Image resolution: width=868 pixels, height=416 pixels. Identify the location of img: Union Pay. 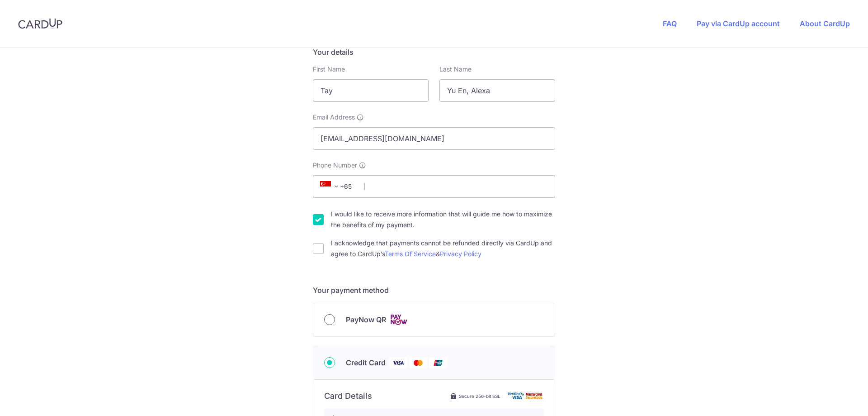
(439, 363).